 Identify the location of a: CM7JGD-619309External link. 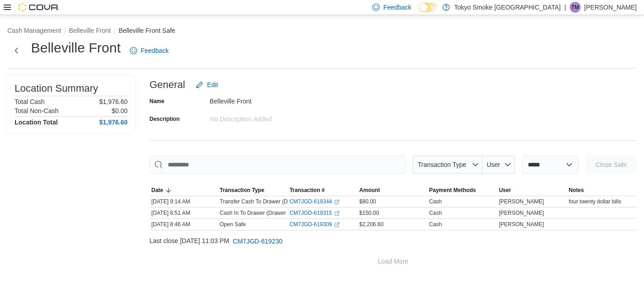
(314, 225).